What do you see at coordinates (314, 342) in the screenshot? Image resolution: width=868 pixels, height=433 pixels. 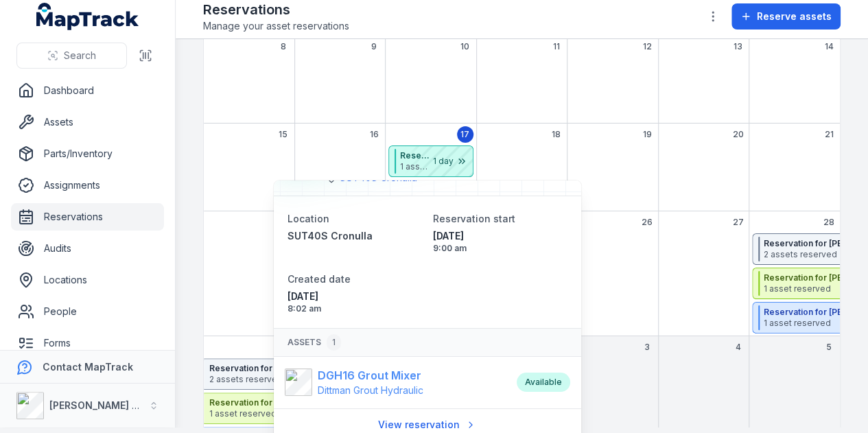 I see `span: Assets` at bounding box center [314, 342].